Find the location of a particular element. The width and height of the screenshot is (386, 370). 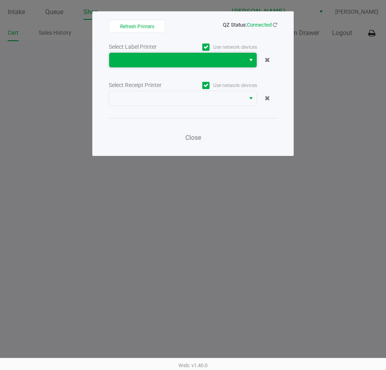

span: Close is located at coordinates (193, 137).